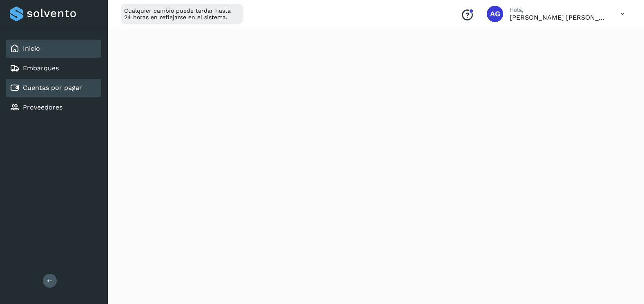 Image resolution: width=644 pixels, height=304 pixels. Describe the element at coordinates (54, 88) in the screenshot. I see `div: Cuentas por pagar` at that location.